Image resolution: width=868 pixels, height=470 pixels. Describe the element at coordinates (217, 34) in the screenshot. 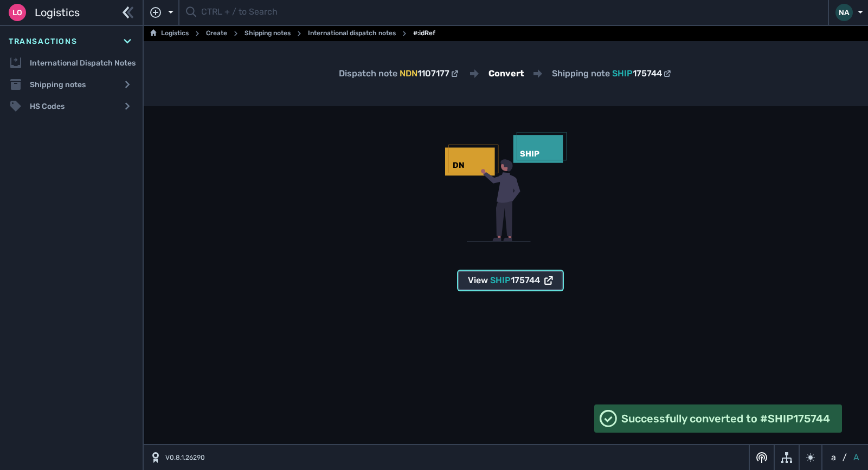

I see `a: Create` at that location.